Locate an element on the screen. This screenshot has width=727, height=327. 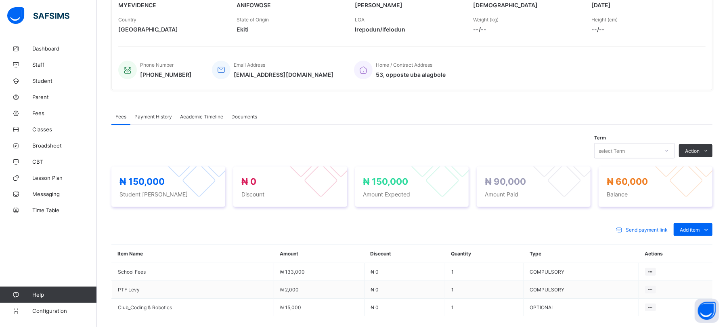
span: Phone Number is located at coordinates (157, 65).